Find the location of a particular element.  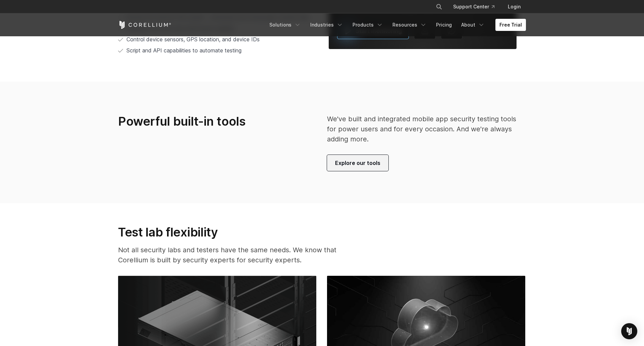

span: Explore our tools is located at coordinates (358, 163).